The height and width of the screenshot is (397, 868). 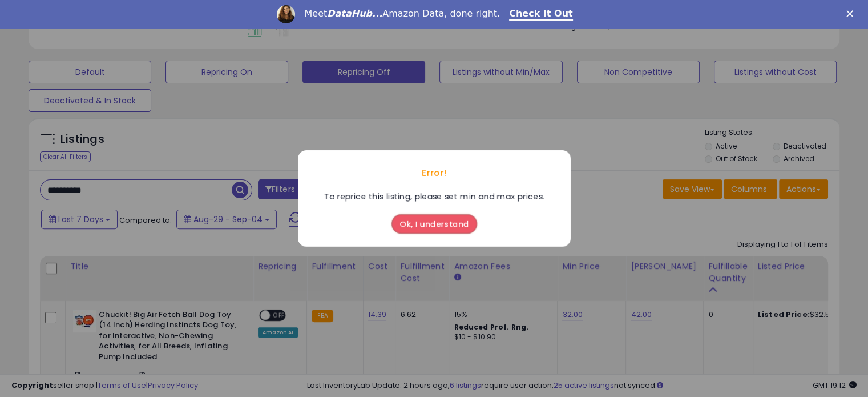 I want to click on div: Error!, so click(x=434, y=173).